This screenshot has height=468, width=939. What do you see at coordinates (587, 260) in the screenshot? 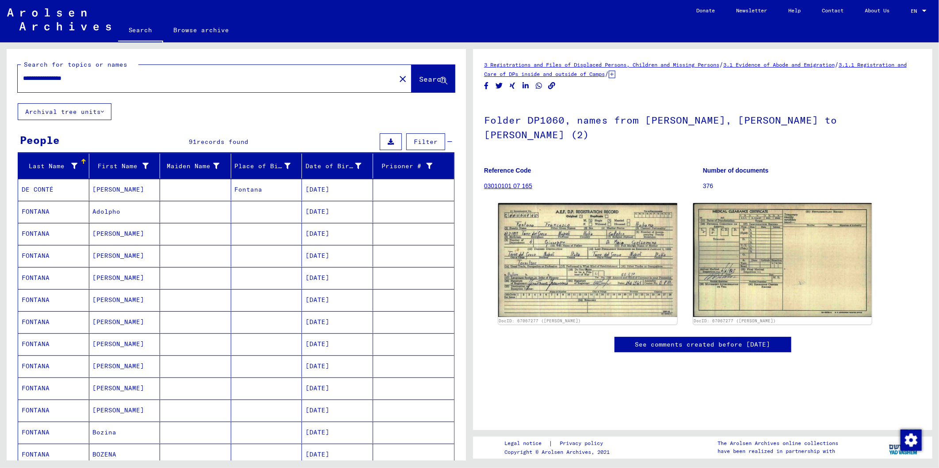
I see `img: 001.jpg` at bounding box center [587, 260].